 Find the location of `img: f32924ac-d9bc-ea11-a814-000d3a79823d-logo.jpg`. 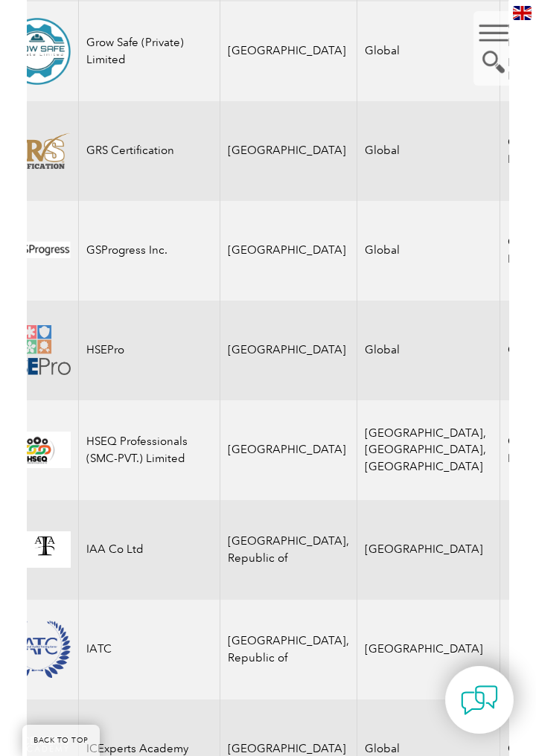

img: f32924ac-d9bc-ea11-a814-000d3a79823d-logo.jpg is located at coordinates (37, 549).